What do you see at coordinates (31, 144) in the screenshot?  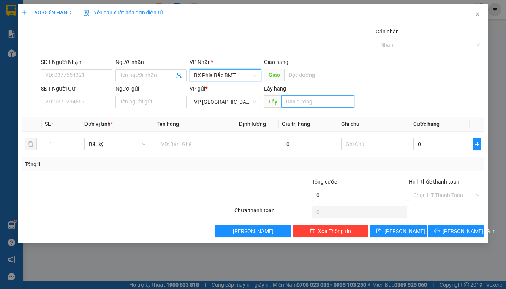 I see `button: delete` at bounding box center [31, 144].